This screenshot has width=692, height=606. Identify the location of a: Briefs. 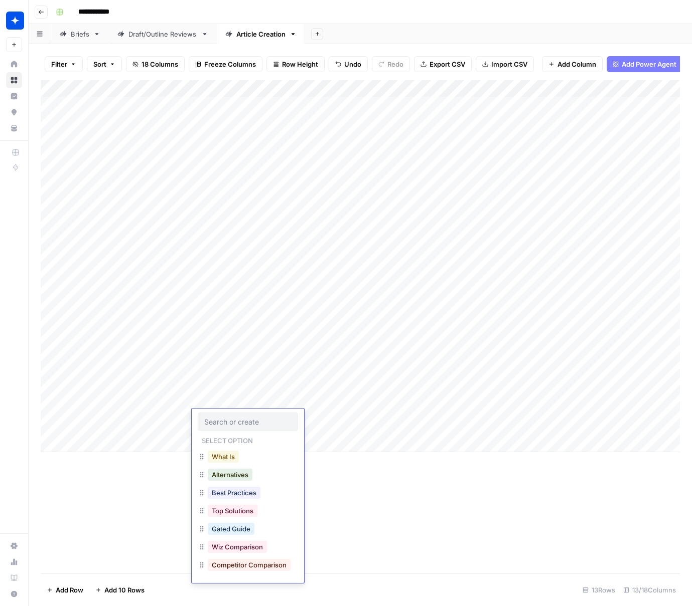
(80, 34).